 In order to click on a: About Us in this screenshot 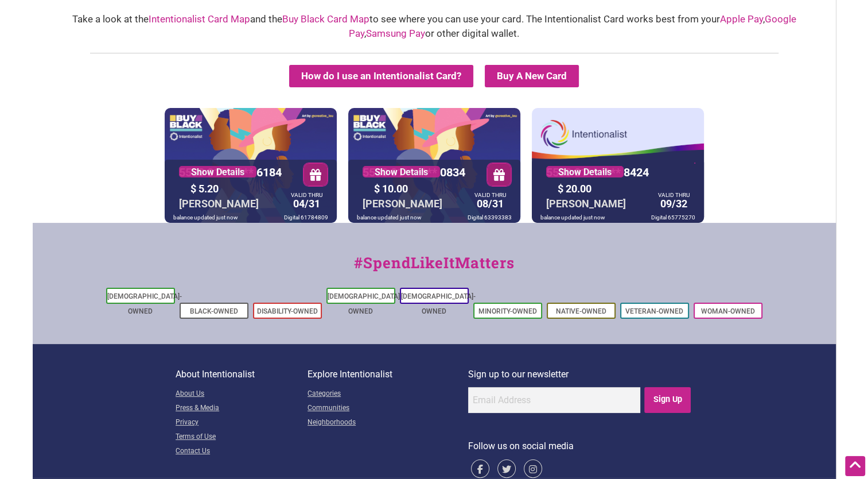, I will do `click(242, 394)`.